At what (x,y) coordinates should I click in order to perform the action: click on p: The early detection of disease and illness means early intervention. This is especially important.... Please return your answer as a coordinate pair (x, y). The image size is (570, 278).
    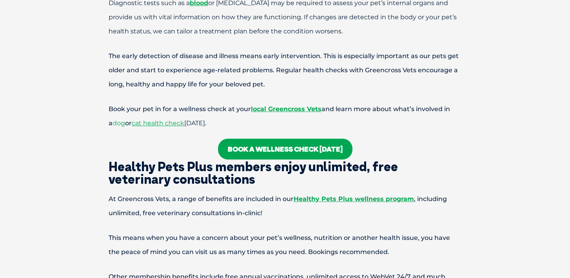
    Looking at the image, I should click on (285, 70).